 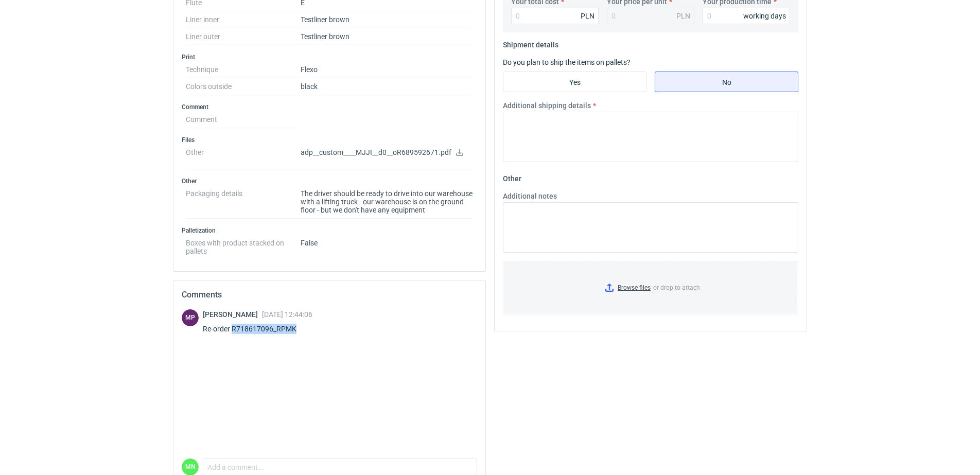 I want to click on h3: Palletization, so click(x=330, y=231).